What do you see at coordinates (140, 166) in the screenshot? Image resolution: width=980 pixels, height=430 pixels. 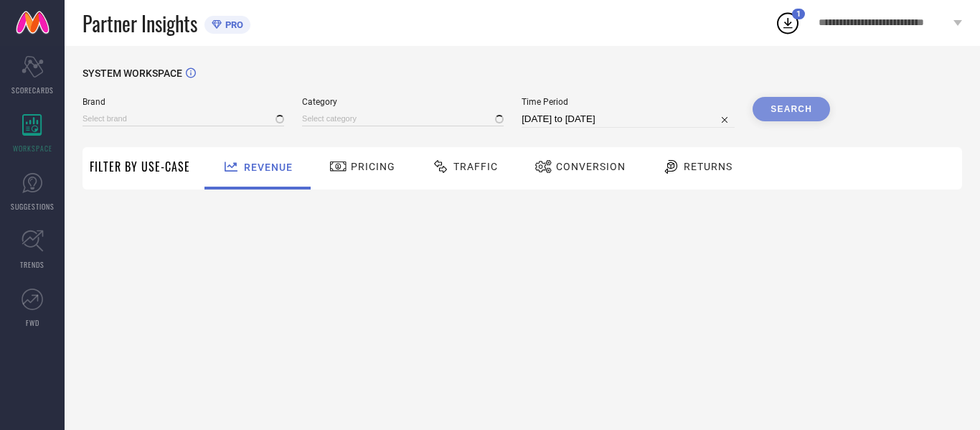 I see `span: Filter By Use-Case` at bounding box center [140, 166].